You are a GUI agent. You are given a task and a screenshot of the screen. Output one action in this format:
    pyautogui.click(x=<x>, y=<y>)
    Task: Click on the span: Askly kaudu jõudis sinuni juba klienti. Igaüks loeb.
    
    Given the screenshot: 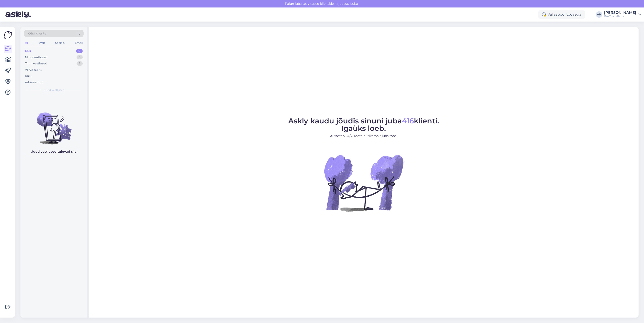 What is the action you would take?
    pyautogui.click(x=364, y=125)
    